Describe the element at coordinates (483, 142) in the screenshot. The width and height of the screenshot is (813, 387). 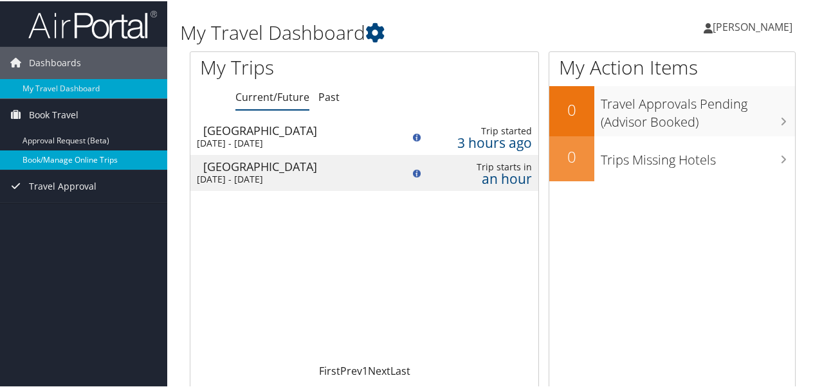
I see `div: 3 hours ago` at that location.